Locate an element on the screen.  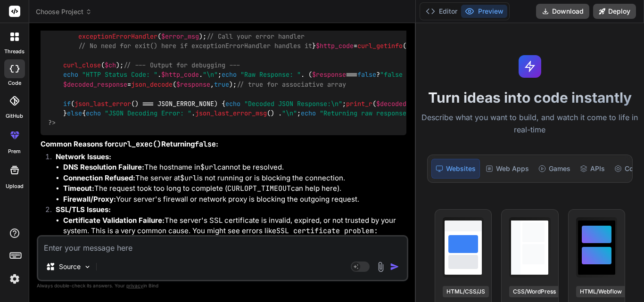
img: Pick Models is located at coordinates (87, 267).